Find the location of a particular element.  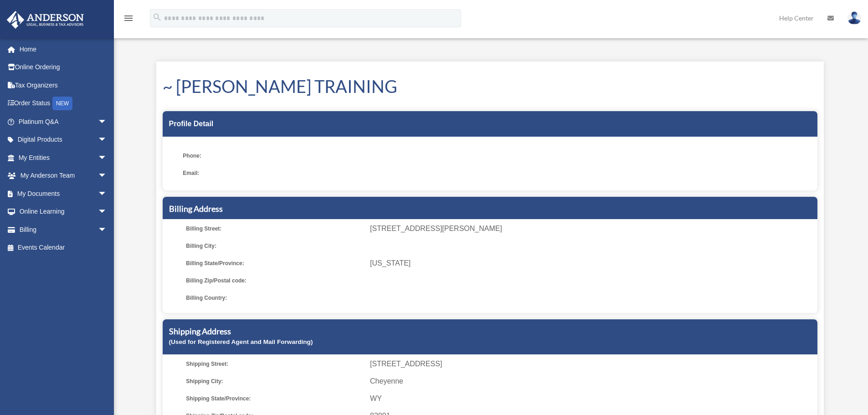

h5: Billing Address is located at coordinates (490, 208).